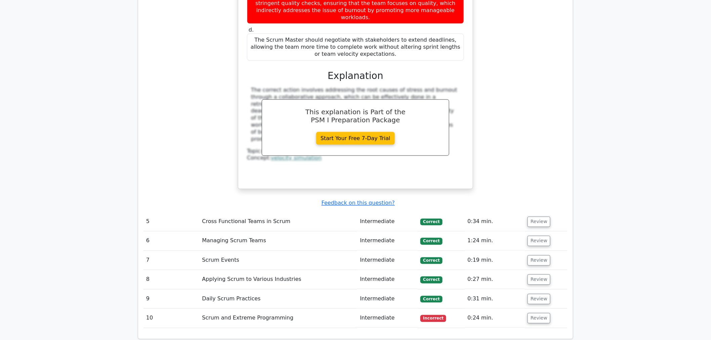 The height and width of the screenshot is (340, 711). What do you see at coordinates (495, 280) in the screenshot?
I see `td: 0:27 min.` at bounding box center [495, 280].